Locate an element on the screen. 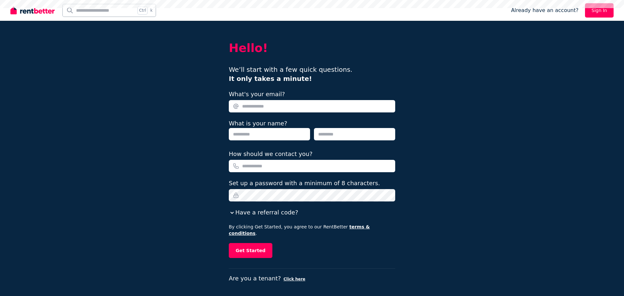 The width and height of the screenshot is (624, 296). label: Set up a password with a minimum of 8 characters. is located at coordinates (304, 183).